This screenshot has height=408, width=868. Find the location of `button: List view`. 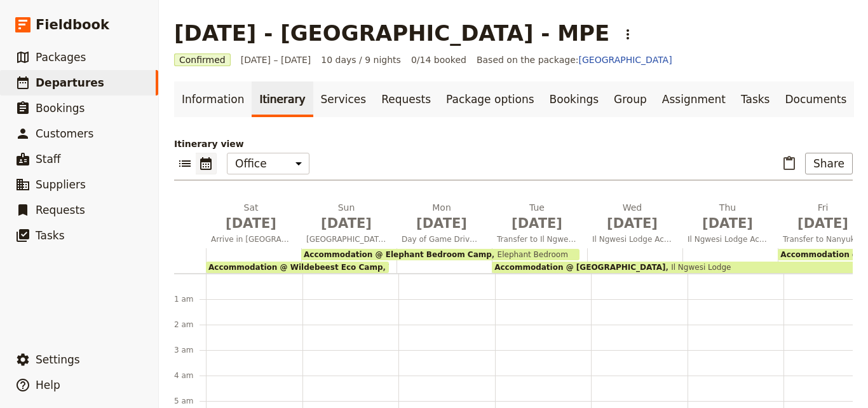

button: List view is located at coordinates (185, 164).